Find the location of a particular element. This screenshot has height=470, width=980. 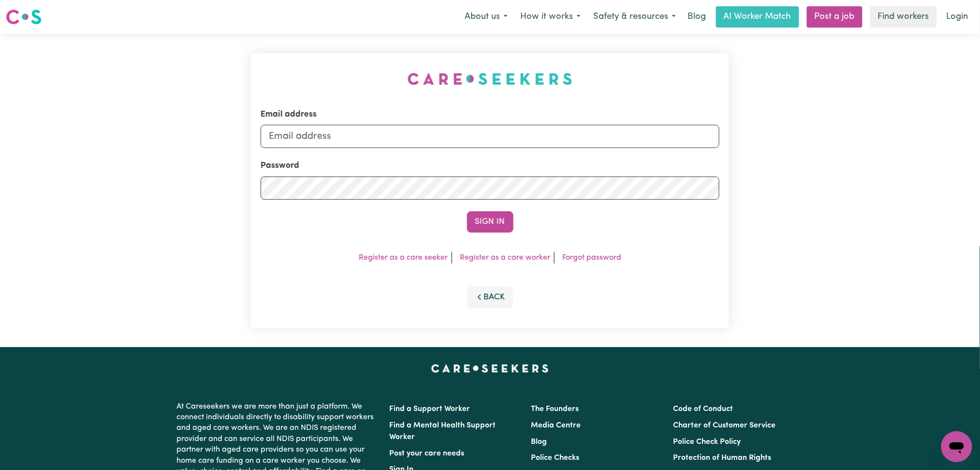

a: Find a Support Worker is located at coordinates (430, 409).